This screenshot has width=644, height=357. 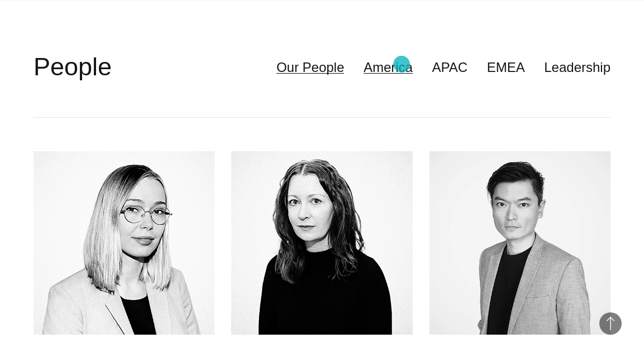 I want to click on a: America, so click(x=388, y=67).